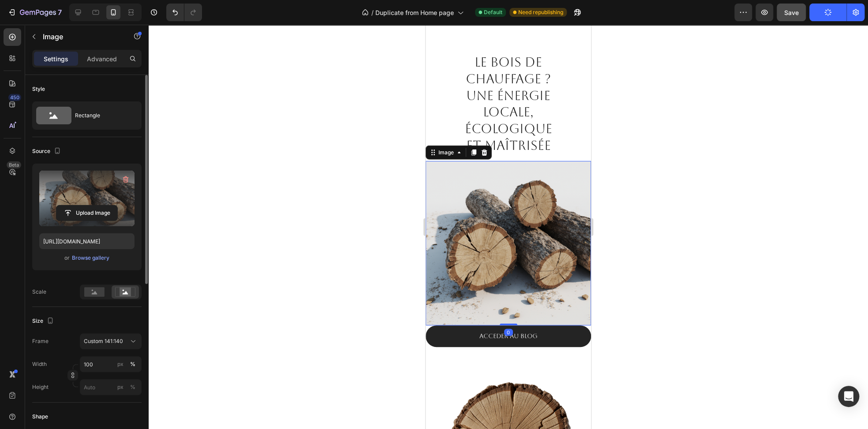 This screenshot has width=868, height=429. I want to click on p: Settings, so click(56, 59).